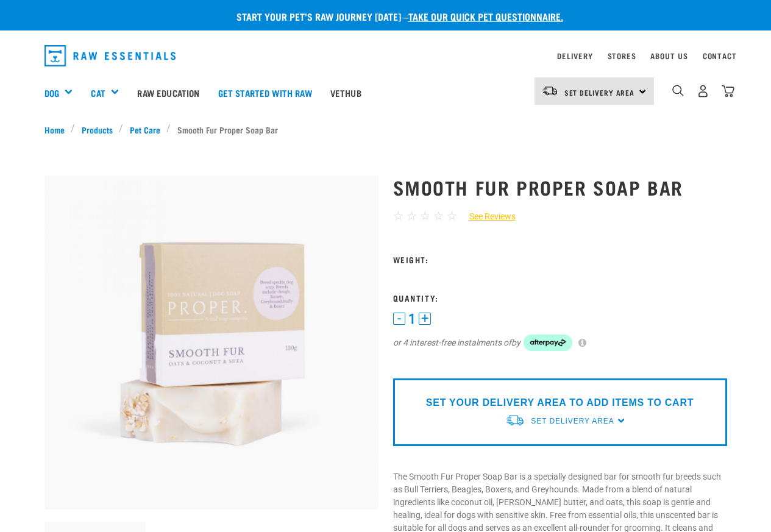 This screenshot has width=771, height=532. Describe the element at coordinates (52, 93) in the screenshot. I see `a: Dog` at that location.